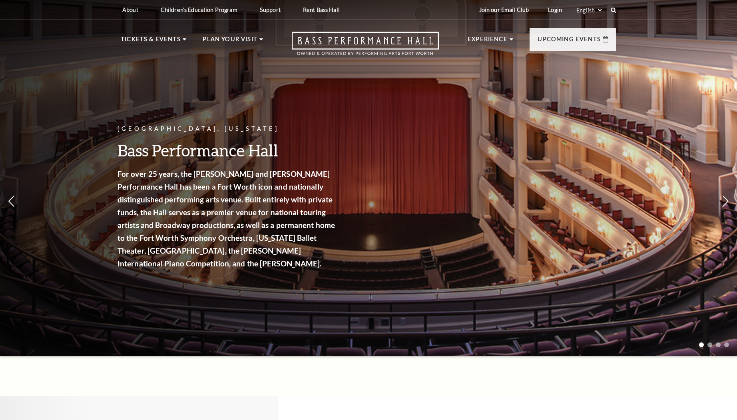 This screenshot has height=420, width=737. What do you see at coordinates (488, 42) in the screenshot?
I see `p: Experience` at bounding box center [488, 42].